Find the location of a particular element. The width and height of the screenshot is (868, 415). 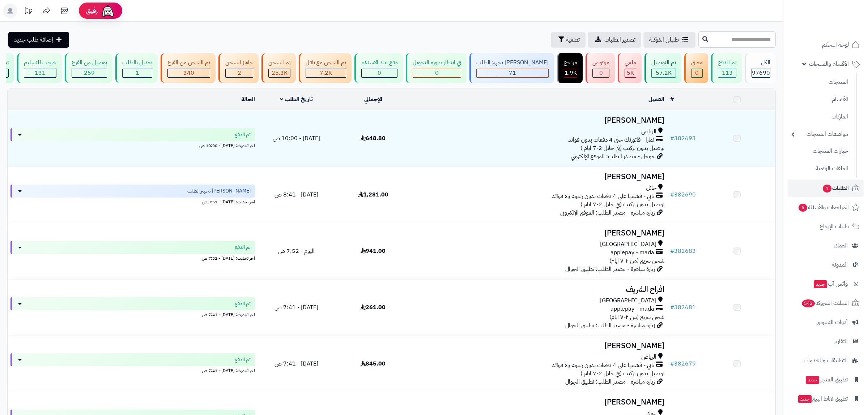

a: تعديل بالطلب 1 is located at coordinates (136, 68).